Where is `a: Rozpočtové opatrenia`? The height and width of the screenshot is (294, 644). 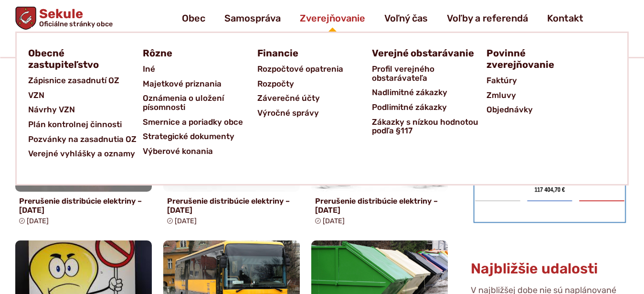 a: Rozpočtové opatrenia is located at coordinates (314, 69).